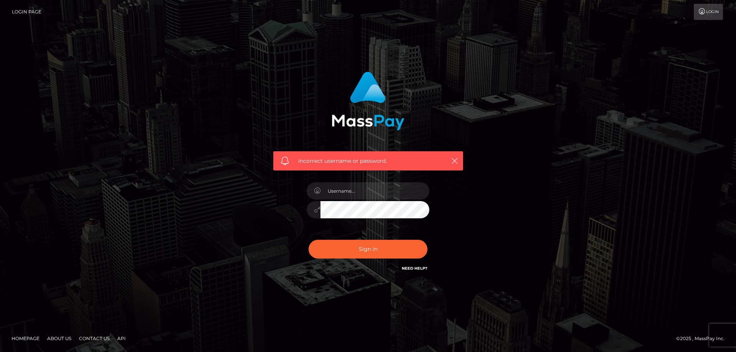 This screenshot has width=736, height=352. I want to click on span: Incorrect username or password., so click(368, 161).